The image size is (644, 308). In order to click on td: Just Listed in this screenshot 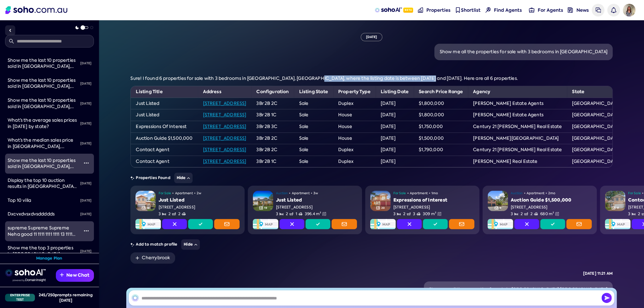, I will do `click(164, 103)`.